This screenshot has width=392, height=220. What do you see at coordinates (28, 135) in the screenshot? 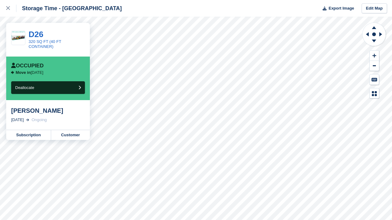
I see `a: Subscription` at bounding box center [28, 135].